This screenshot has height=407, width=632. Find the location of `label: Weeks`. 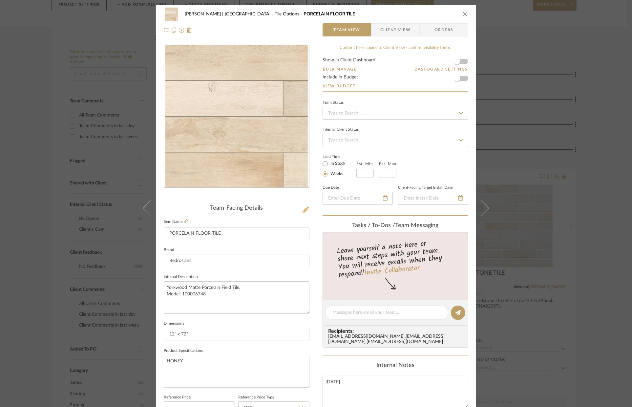

label: Weeks is located at coordinates (336, 174).